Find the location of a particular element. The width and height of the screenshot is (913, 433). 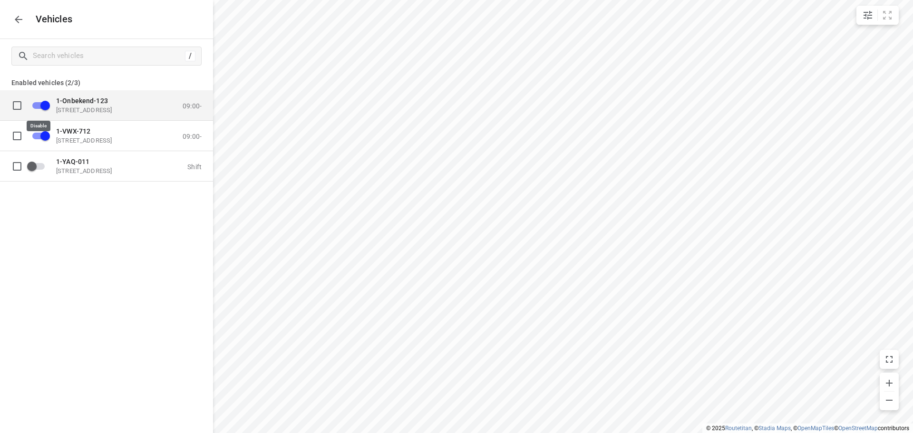

span: Disable is located at coordinates (39, 136).